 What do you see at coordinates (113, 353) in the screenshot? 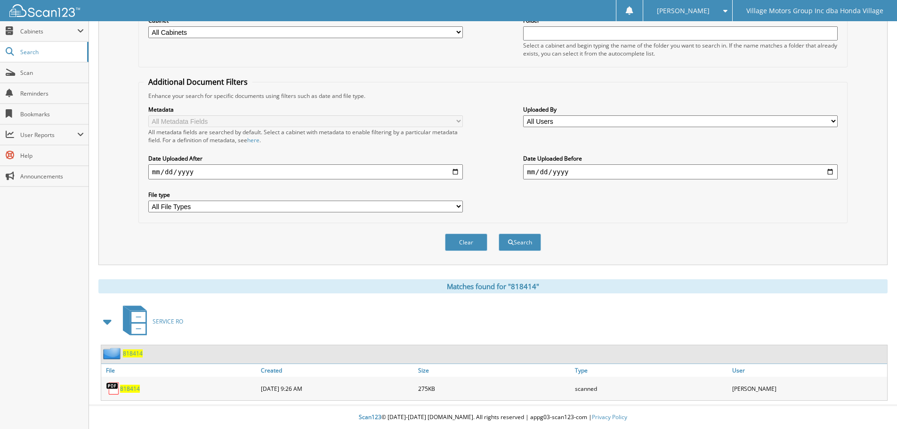
I see `img: folder2.png` at bounding box center [113, 353].